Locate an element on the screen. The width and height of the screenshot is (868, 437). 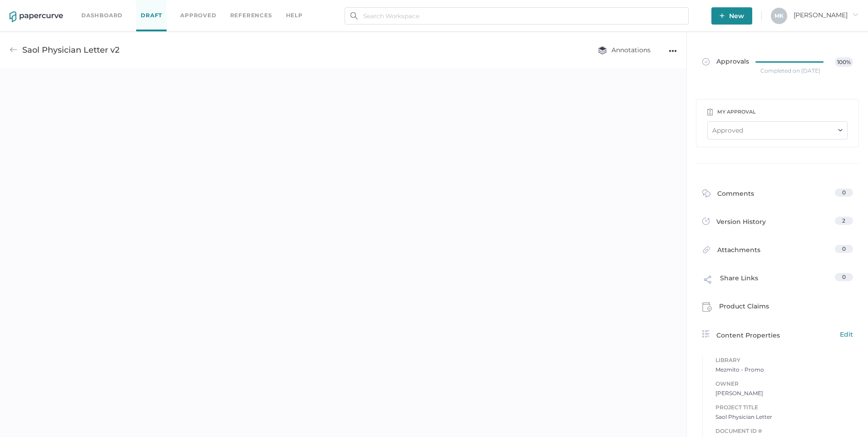
img: annotation-layers.cc6d0e6b.svg is located at coordinates (602, 50).